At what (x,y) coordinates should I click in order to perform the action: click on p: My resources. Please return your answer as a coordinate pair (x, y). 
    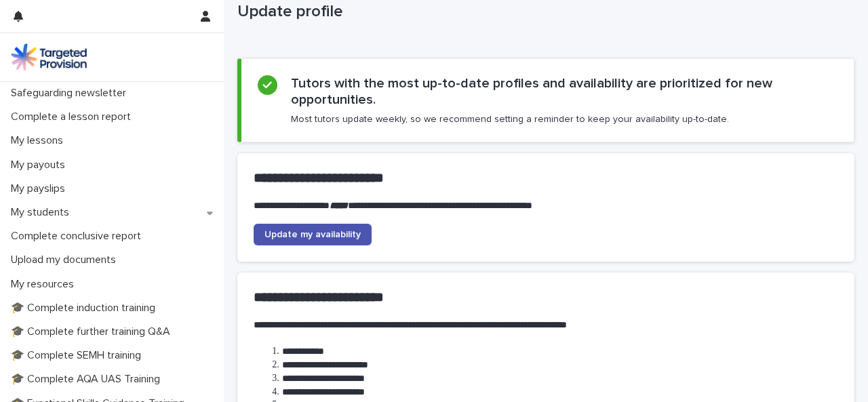
    Looking at the image, I should click on (45, 284).